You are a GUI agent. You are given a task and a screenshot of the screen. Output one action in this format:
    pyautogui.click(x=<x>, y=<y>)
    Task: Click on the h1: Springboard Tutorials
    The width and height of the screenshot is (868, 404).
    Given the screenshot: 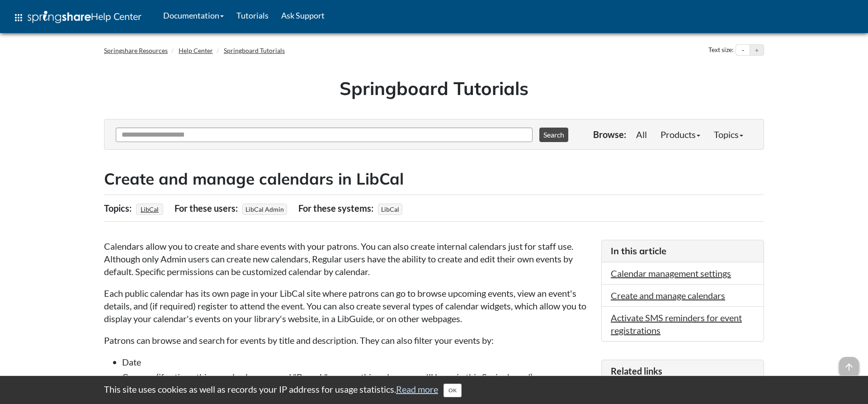 What is the action you would take?
    pyautogui.click(x=434, y=89)
    